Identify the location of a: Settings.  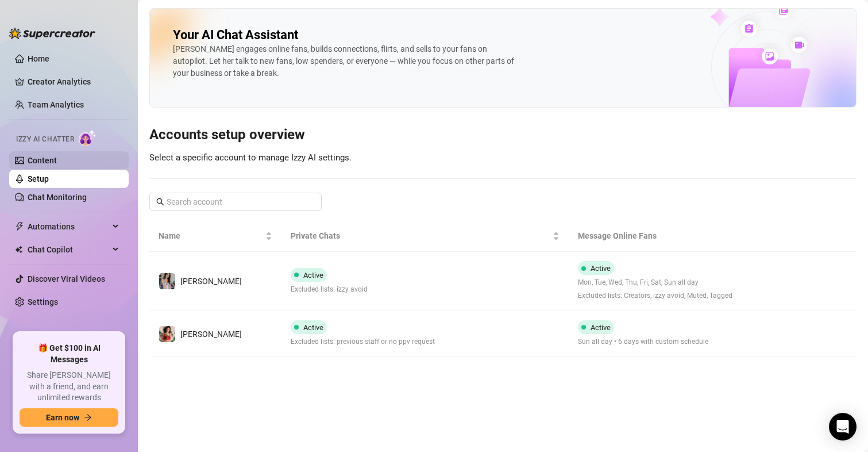
(42, 302).